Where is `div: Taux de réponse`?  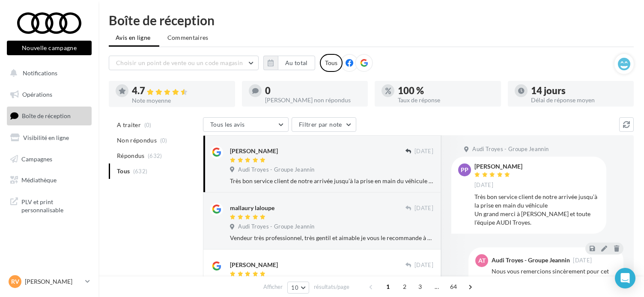
div: Taux de réponse is located at coordinates (446, 101).